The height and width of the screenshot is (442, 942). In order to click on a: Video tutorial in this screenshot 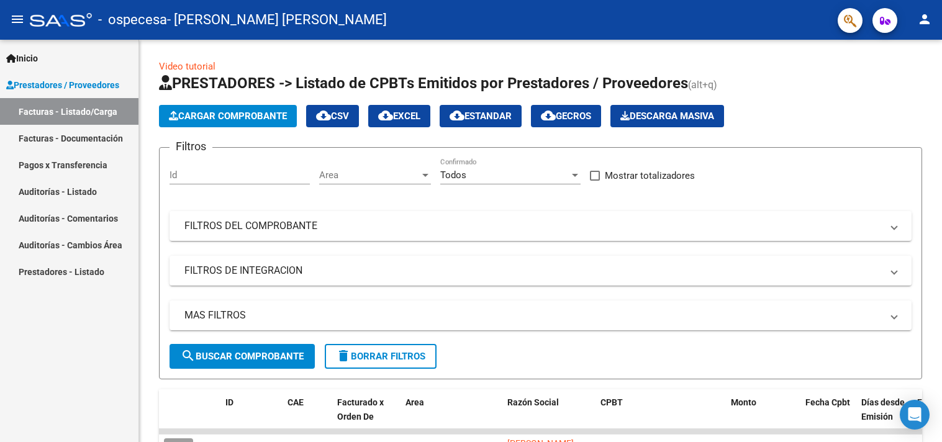, I will do `click(187, 66)`.